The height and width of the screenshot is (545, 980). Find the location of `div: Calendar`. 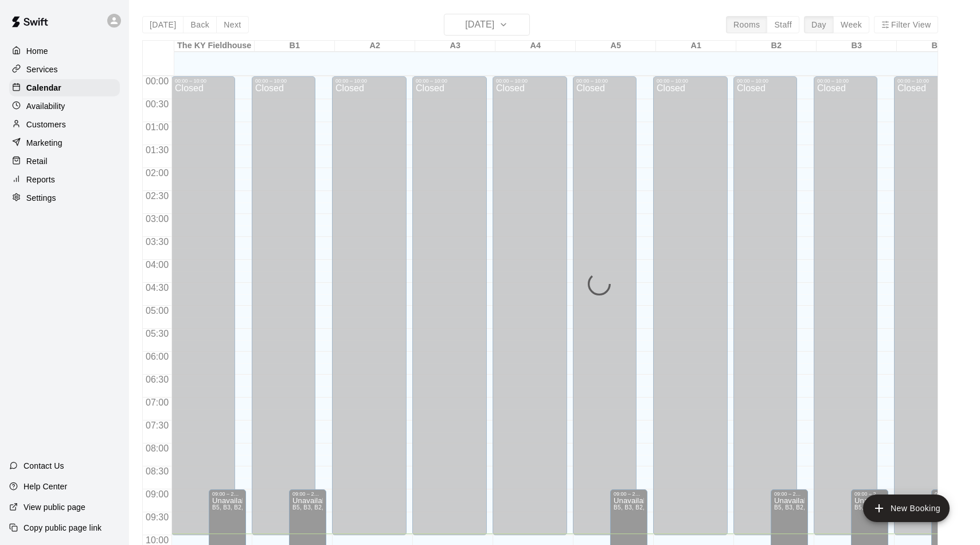

div: Calendar is located at coordinates (64, 88).